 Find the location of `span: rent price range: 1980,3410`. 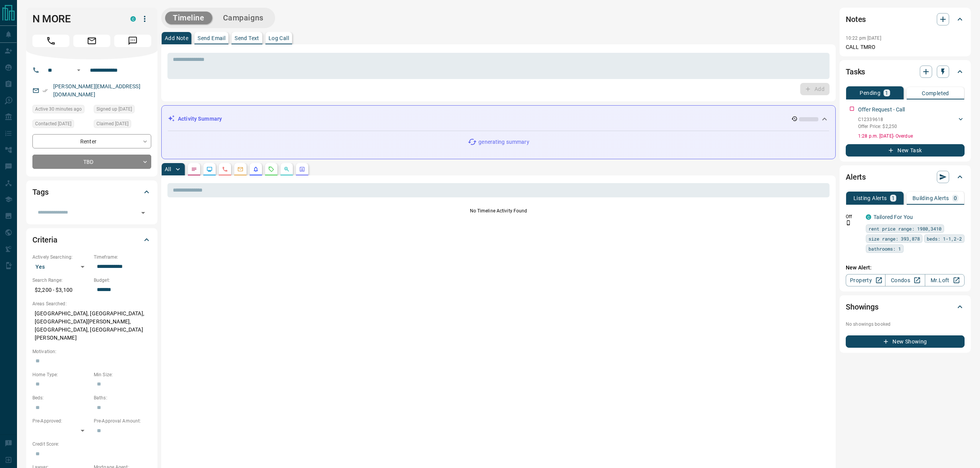

span: rent price range: 1980,3410 is located at coordinates (905, 229).